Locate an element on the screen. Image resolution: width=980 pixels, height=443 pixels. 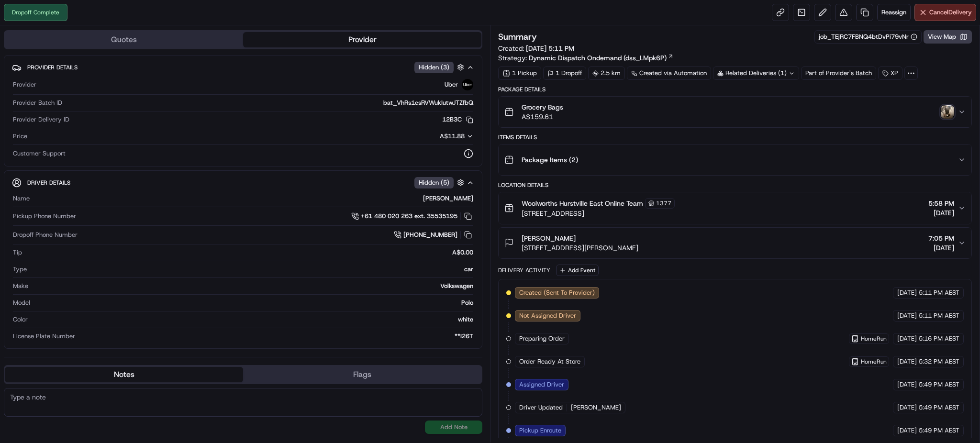
button: Grocery BagsA$159.61photo_proof_of_delivery image is located at coordinates (735, 112).